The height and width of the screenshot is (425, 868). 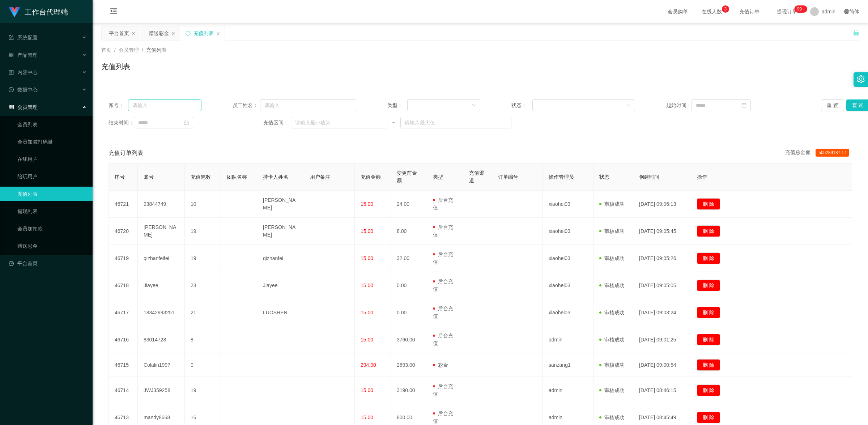 What do you see at coordinates (52, 194) in the screenshot?
I see `a: 充值列表` at bounding box center [52, 194].